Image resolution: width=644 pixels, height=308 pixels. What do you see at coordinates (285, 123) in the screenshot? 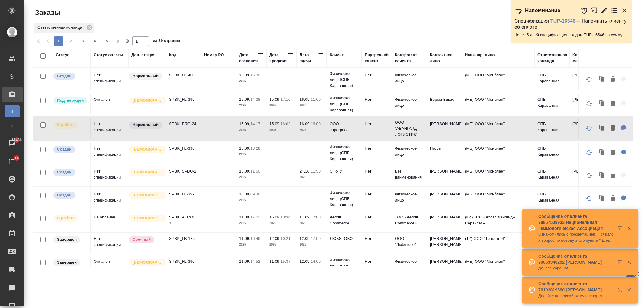
I see `p: 16:02` at bounding box center [285, 123].